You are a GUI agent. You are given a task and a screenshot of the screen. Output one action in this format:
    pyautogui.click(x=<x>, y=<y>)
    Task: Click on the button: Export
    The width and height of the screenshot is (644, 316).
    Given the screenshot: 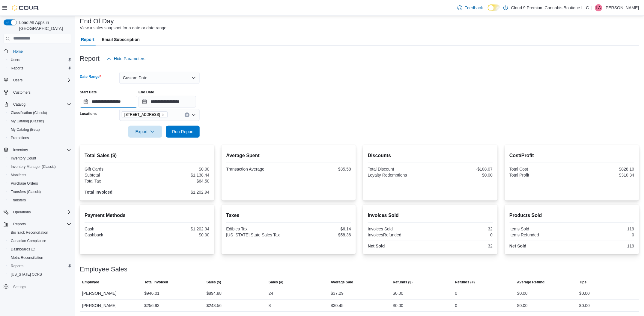 What is the action you would take?
    pyautogui.click(x=145, y=132)
    